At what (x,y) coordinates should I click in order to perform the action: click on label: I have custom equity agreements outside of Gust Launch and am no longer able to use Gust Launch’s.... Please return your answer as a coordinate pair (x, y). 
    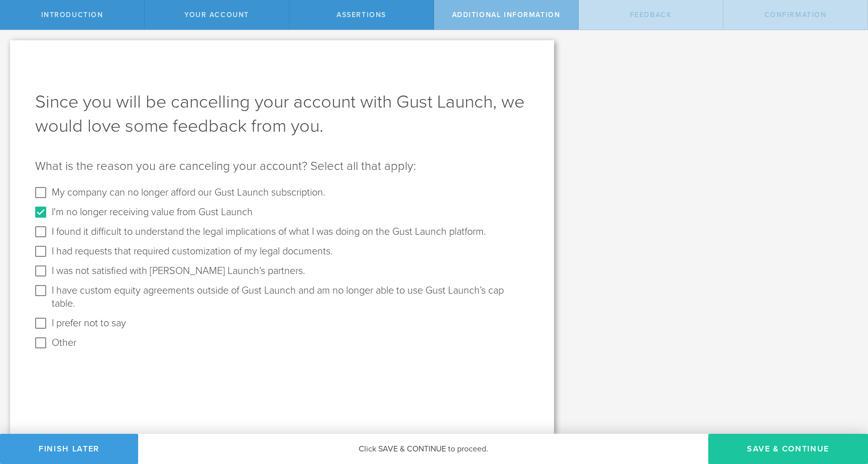
    Looking at the image, I should click on (289, 299).